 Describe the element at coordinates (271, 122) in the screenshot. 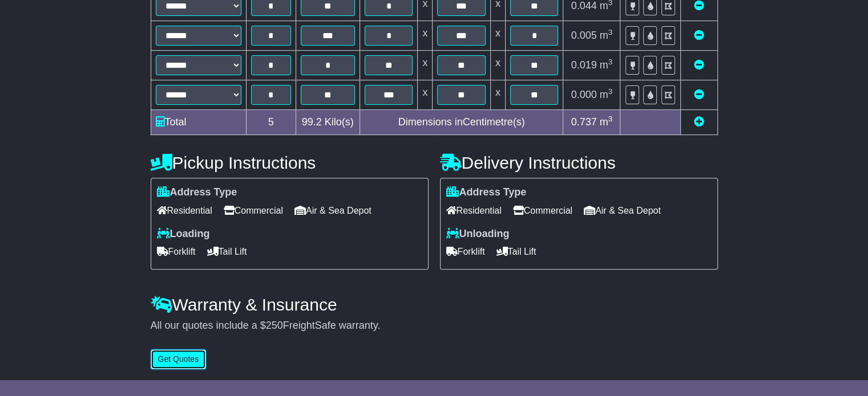

I see `td: 5` at that location.